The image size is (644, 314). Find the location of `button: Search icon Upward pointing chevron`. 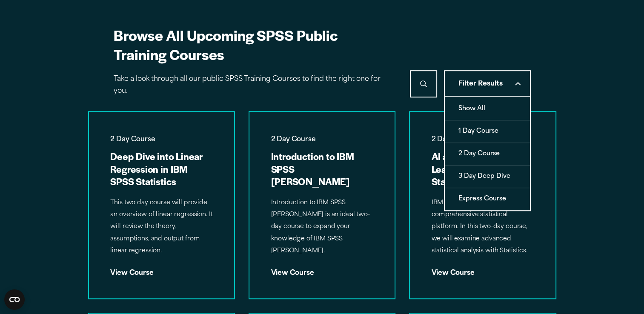

button: Search icon Upward pointing chevron is located at coordinates (424, 84).